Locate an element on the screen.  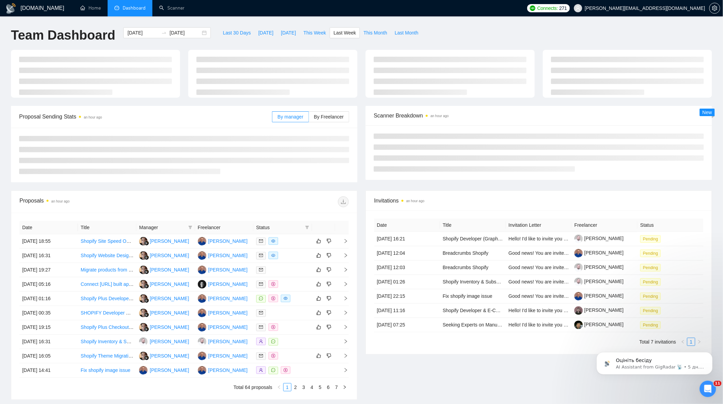
th: Date is located at coordinates (407, 225).